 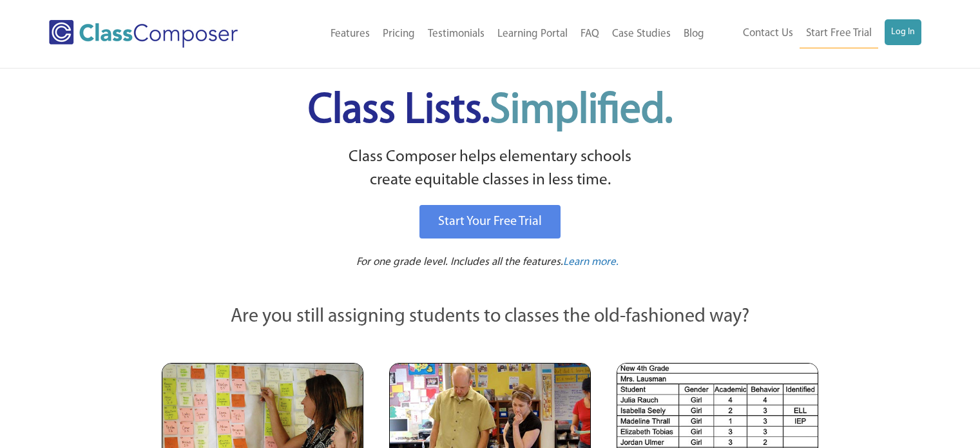 What do you see at coordinates (694, 34) in the screenshot?
I see `a: Blog` at bounding box center [694, 34].